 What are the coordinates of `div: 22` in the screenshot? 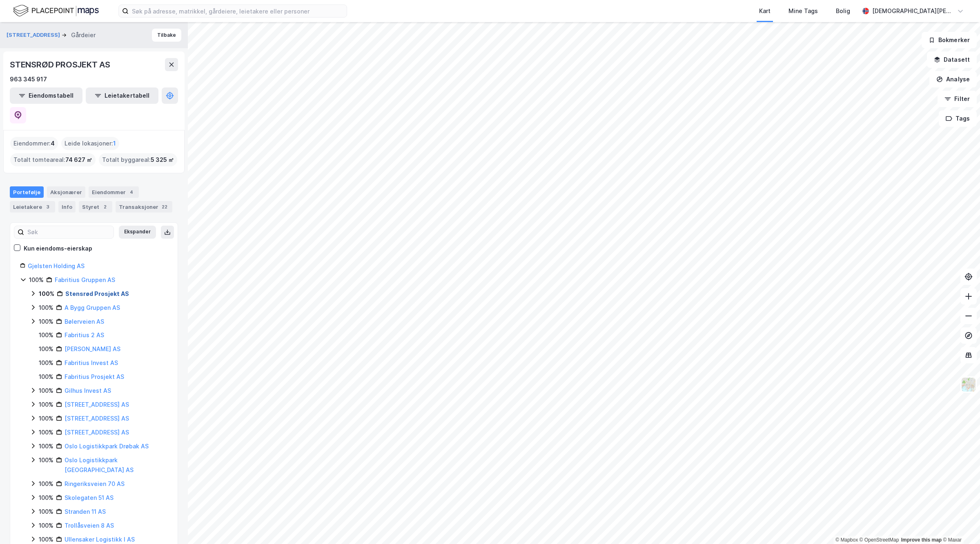 It's located at (165, 206).